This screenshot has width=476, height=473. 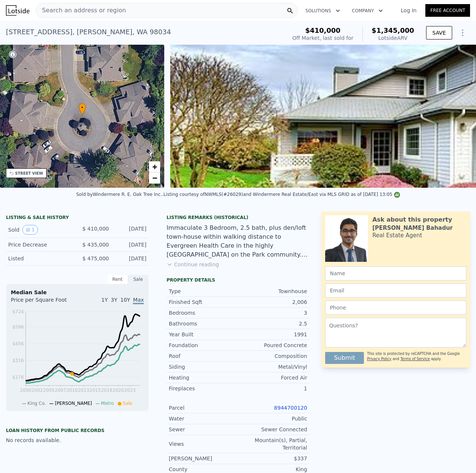 What do you see at coordinates (61, 390) in the screenshot?
I see `tspan: 2007` at bounding box center [61, 390].